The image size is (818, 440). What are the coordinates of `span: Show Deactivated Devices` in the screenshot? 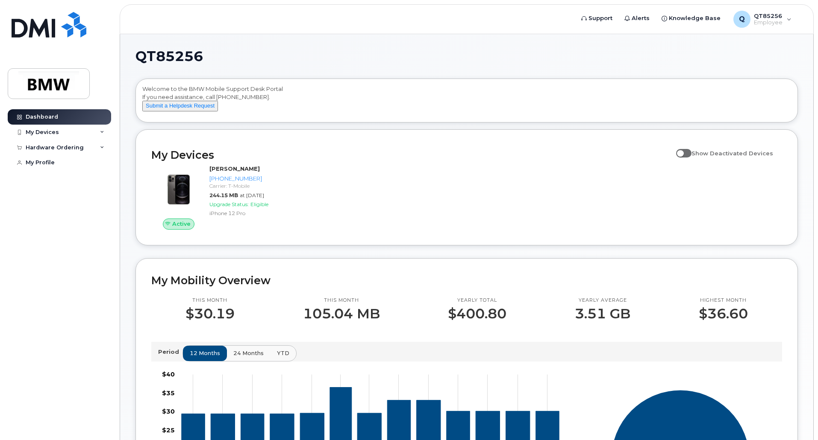 It's located at (732, 153).